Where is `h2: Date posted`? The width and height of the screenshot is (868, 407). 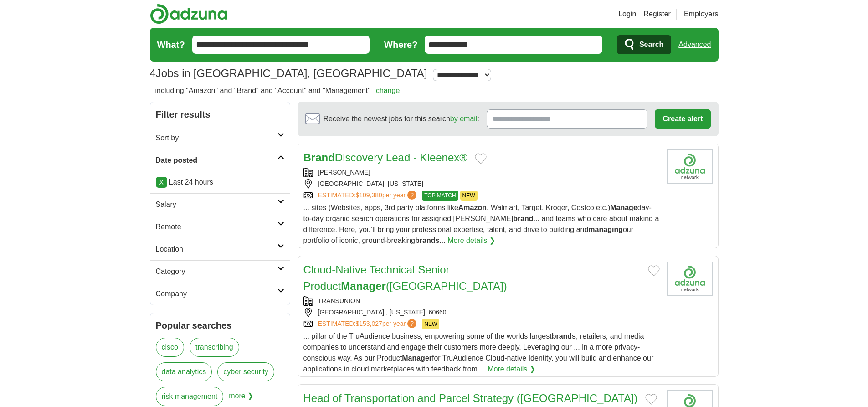
h2: Date posted is located at coordinates (216, 160).